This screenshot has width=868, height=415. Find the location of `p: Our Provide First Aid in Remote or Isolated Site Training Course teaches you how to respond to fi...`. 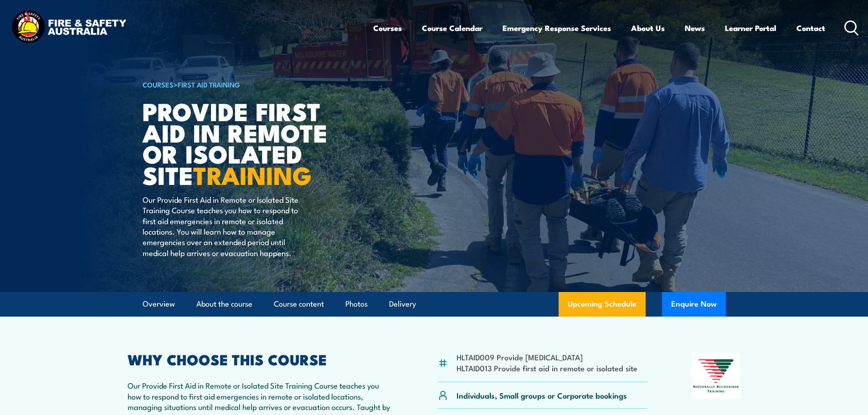

p: Our Provide First Aid in Remote or Isolated Site Training Course teaches you how to respond to fi... is located at coordinates (226, 226).